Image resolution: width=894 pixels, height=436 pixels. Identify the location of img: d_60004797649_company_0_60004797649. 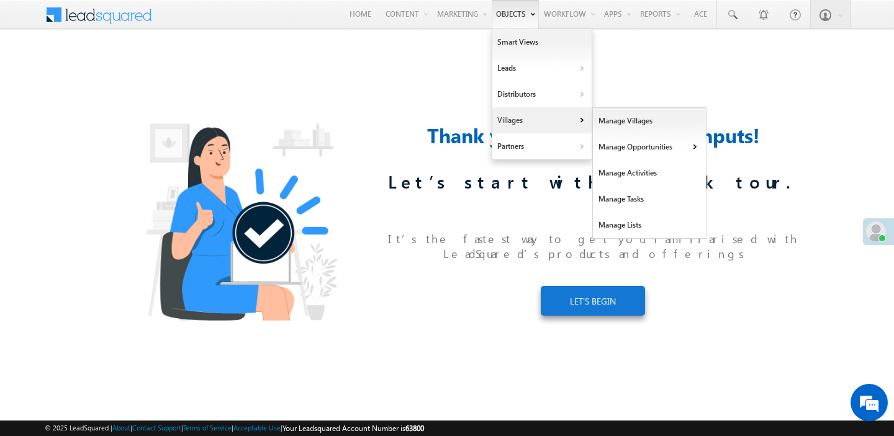
(37, 73).